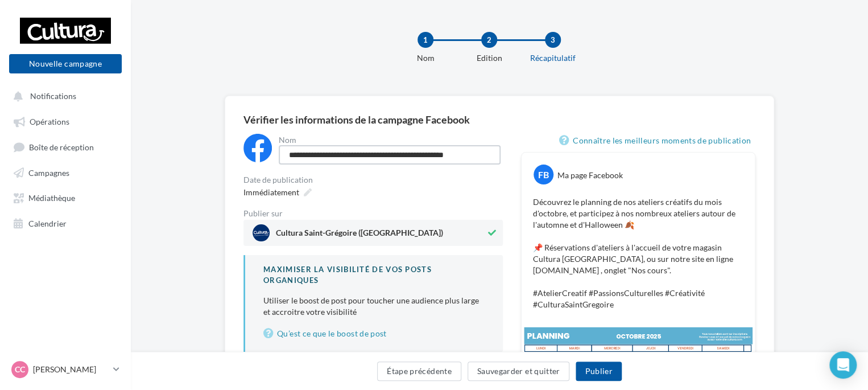  Describe the element at coordinates (65, 146) in the screenshot. I see `a: Boîte de réception` at that location.